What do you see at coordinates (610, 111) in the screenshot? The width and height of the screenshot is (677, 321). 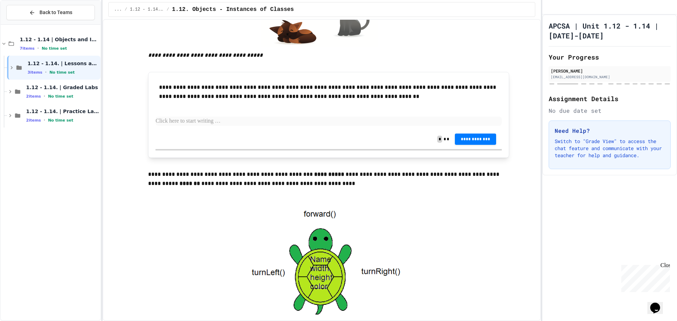 I see `div: No due date set` at bounding box center [610, 111].